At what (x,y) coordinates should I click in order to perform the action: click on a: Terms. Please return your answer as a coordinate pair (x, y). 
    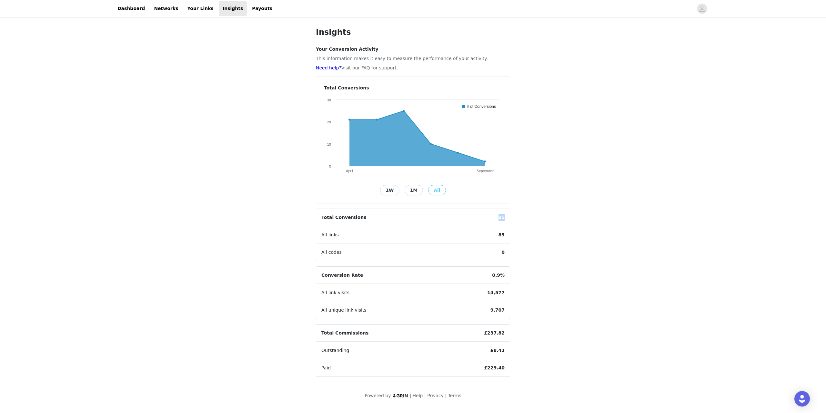
    Looking at the image, I should click on (454, 395).